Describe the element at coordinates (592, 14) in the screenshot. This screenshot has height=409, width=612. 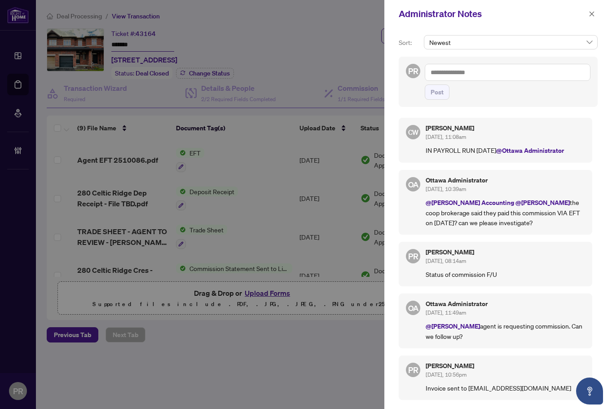
I see `span: close` at that location.